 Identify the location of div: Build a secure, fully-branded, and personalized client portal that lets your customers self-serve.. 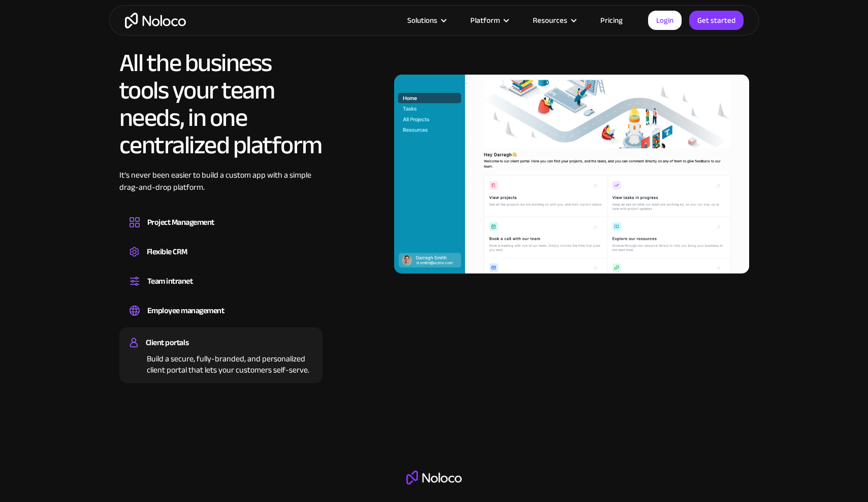
(221, 363).